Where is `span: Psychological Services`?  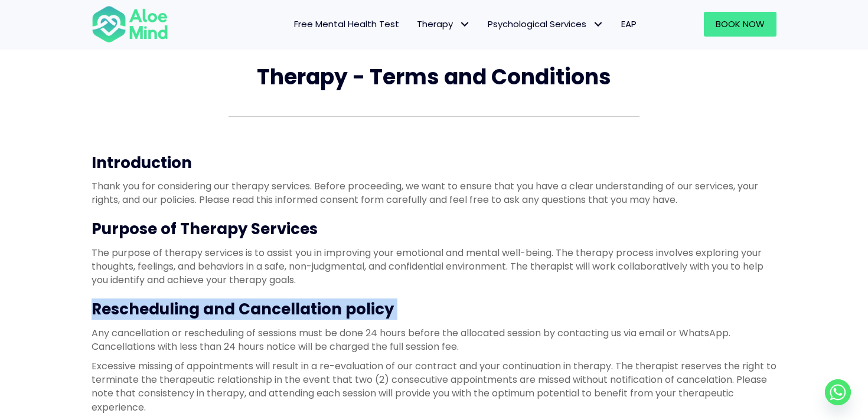
span: Psychological Services is located at coordinates (545, 24).